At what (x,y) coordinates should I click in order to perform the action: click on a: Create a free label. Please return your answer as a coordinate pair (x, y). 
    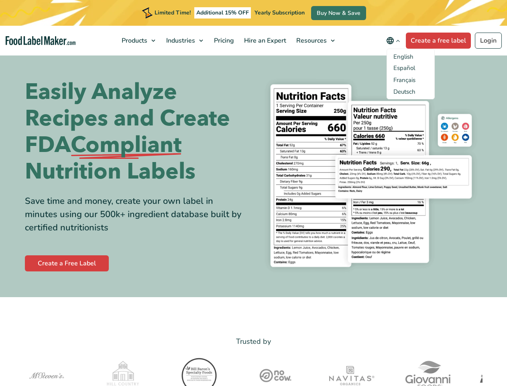
    Looking at the image, I should click on (439, 41).